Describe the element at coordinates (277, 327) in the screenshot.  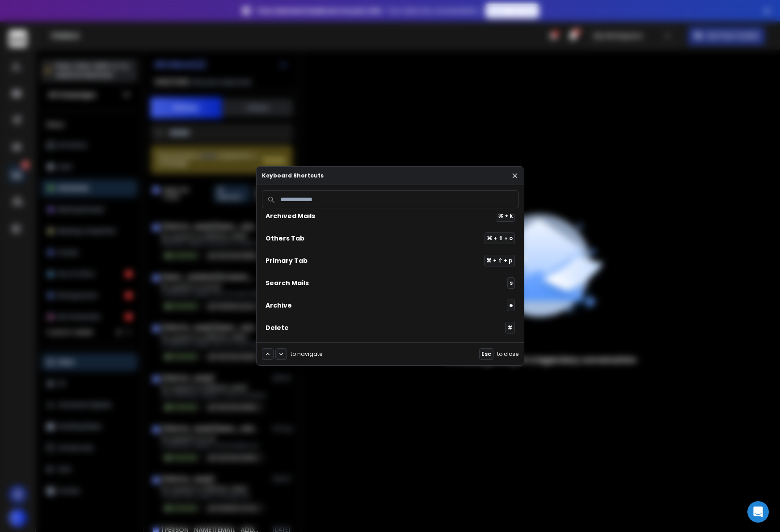
I see `p: Delete` at that location.